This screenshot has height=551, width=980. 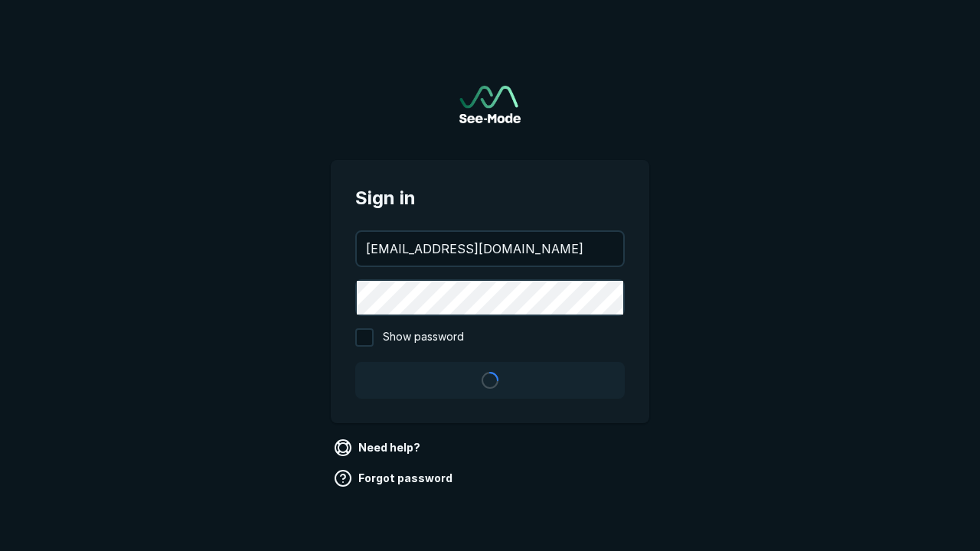 I want to click on a: Go to sign in, so click(x=490, y=104).